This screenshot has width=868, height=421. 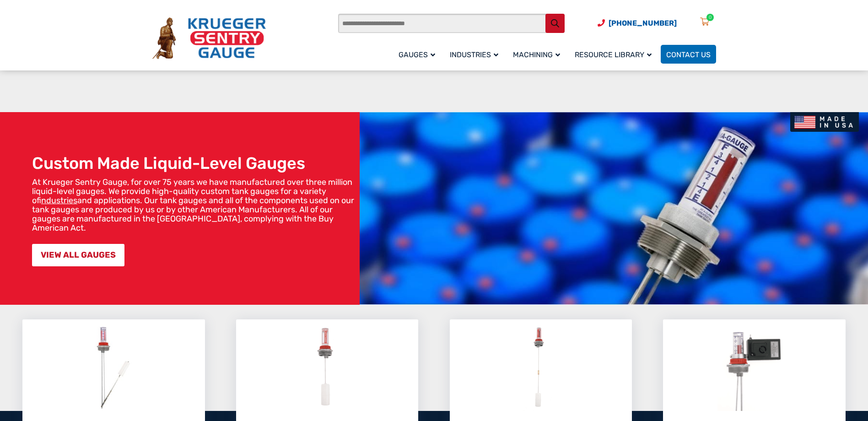 I want to click on div: 0, so click(x=710, y=18).